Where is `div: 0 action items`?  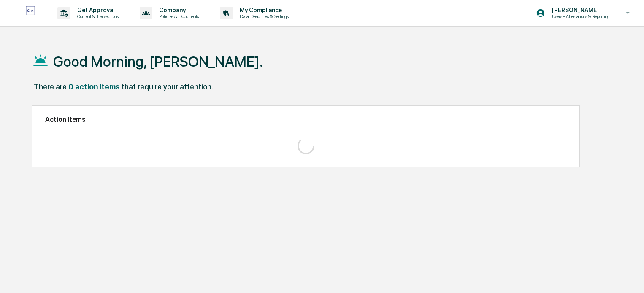
div: 0 action items is located at coordinates (94, 87).